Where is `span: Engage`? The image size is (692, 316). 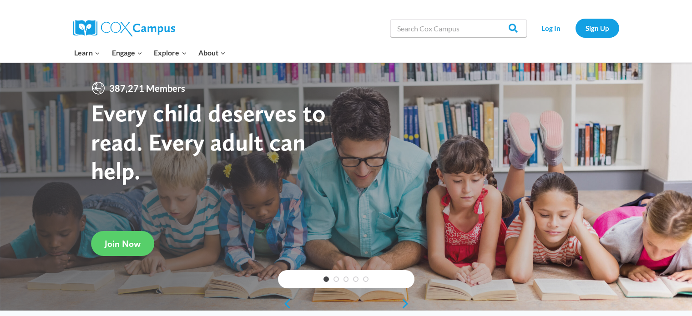 span: Engage is located at coordinates (127, 53).